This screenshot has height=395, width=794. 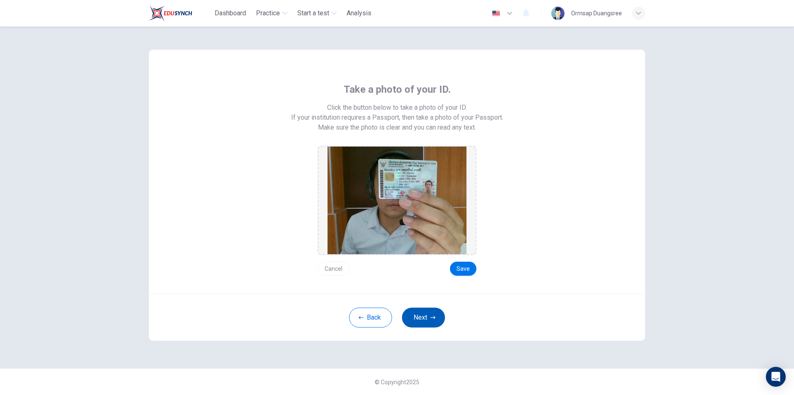 I want to click on img: Profile picture, so click(x=558, y=13).